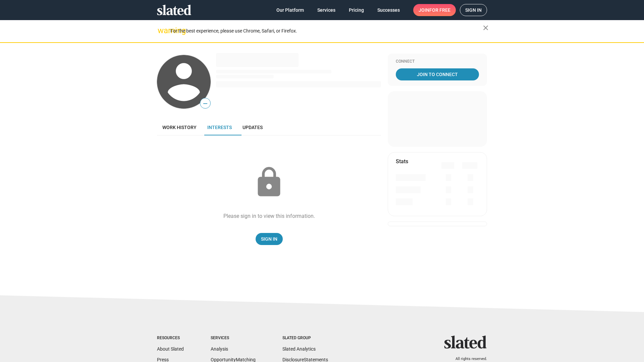 The width and height of the screenshot is (644, 362). I want to click on a: Services, so click(326, 10).